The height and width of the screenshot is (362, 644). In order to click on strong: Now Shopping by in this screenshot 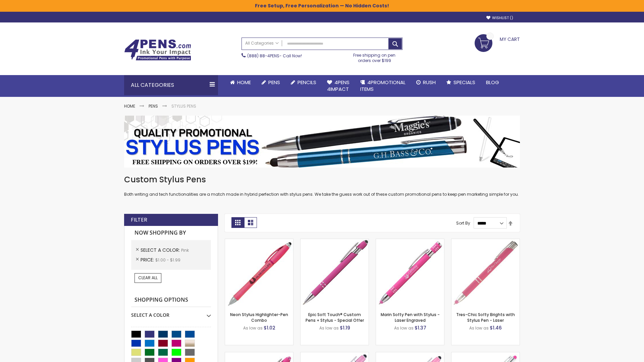, I will do `click(171, 233)`.